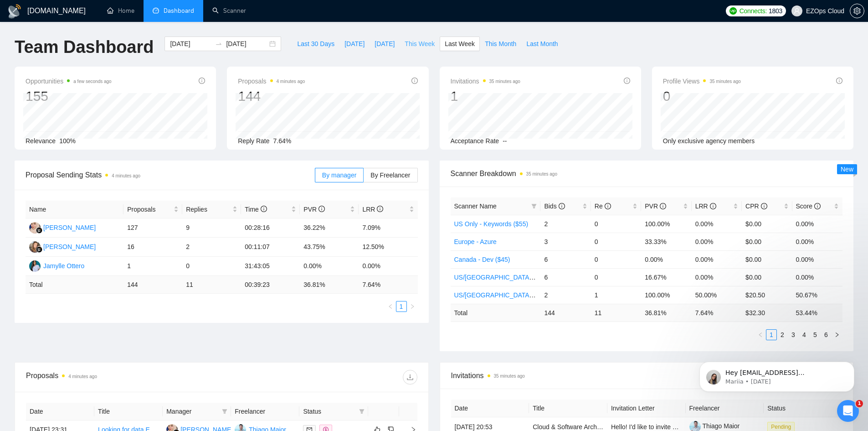 This screenshot has height=431, width=868. What do you see at coordinates (702, 81) in the screenshot?
I see `span: Profile Views` at bounding box center [702, 81].